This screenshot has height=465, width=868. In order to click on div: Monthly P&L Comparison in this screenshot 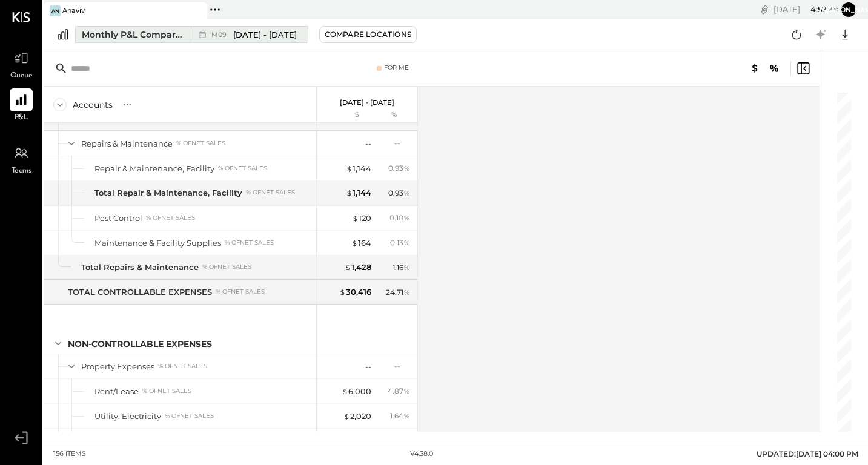, I will do `click(133, 35)`.